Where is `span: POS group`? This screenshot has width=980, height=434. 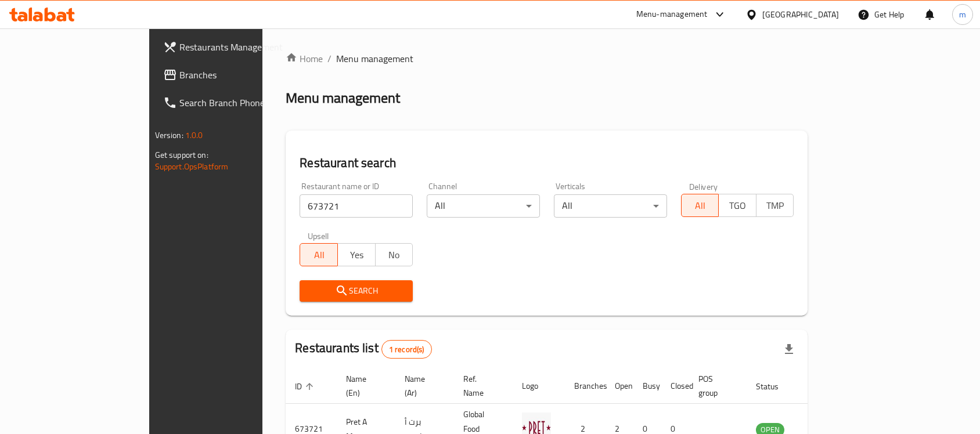 span: POS group is located at coordinates (715, 386).